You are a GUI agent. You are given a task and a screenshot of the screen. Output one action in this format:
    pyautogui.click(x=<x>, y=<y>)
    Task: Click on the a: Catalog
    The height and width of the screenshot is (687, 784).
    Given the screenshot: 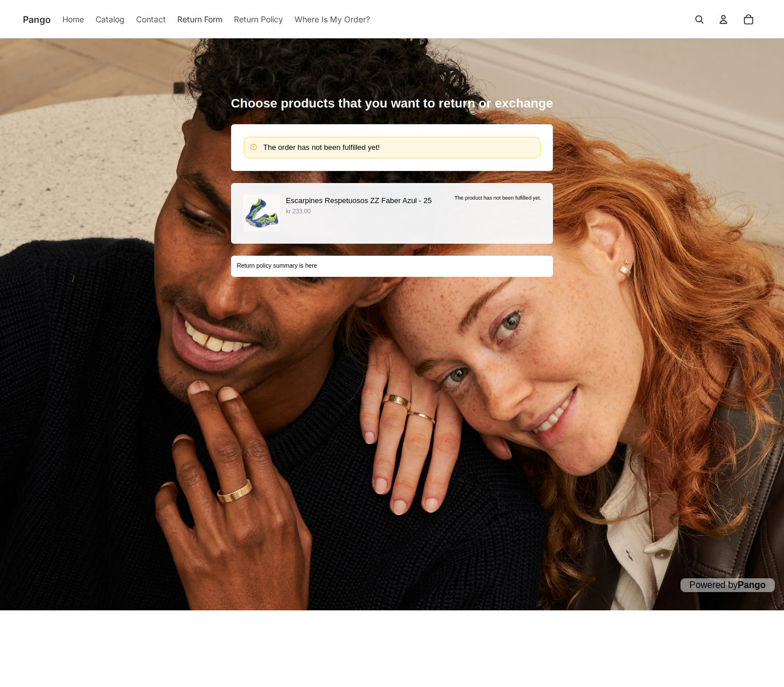 What is the action you would take?
    pyautogui.click(x=110, y=19)
    